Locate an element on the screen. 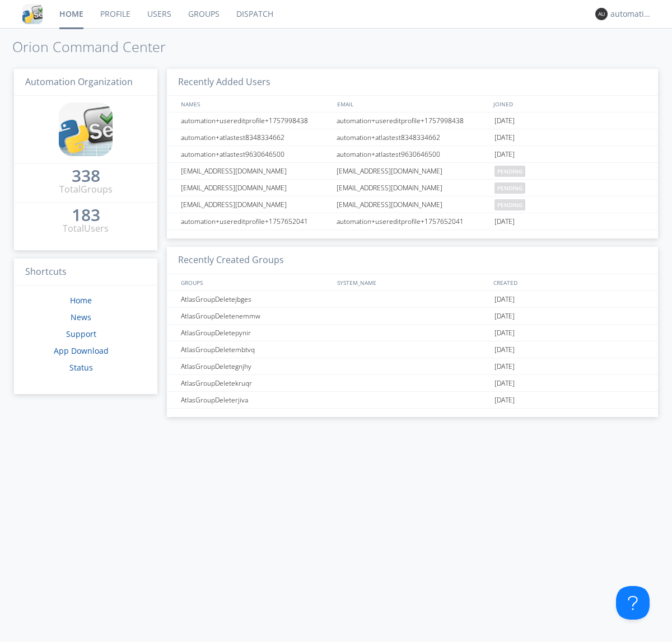  a: News is located at coordinates (80, 317).